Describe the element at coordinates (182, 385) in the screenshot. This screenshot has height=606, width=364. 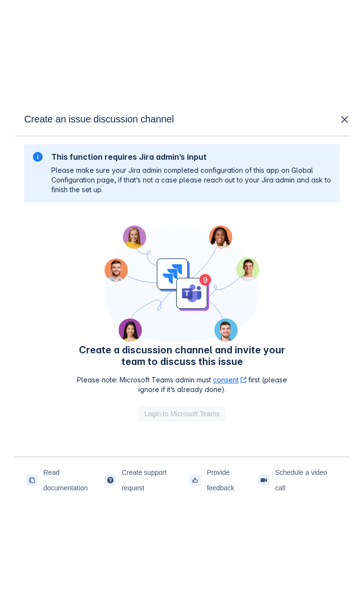
I see `p: Please note: Microsoft Teams admin must first (please ignore if it’s already done).` at that location.